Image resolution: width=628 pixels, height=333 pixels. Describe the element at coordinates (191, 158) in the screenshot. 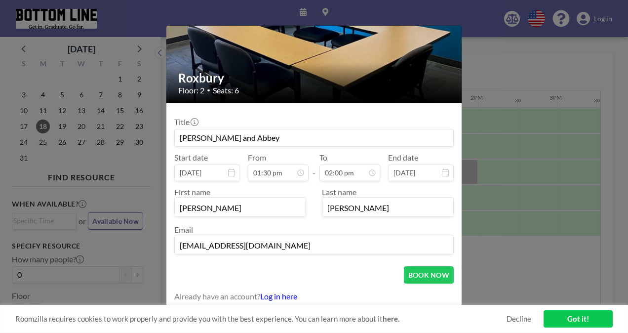

I see `label: Start date` at that location.